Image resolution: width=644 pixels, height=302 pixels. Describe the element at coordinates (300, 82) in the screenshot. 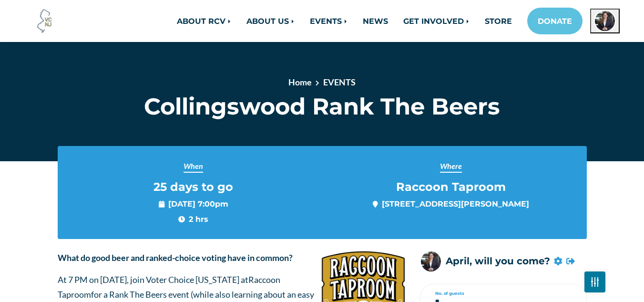

I see `a: Home` at that location.